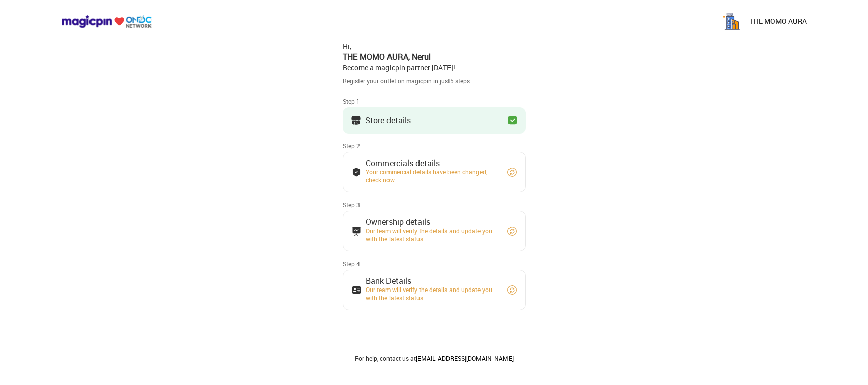 Image resolution: width=868 pixels, height=385 pixels. Describe the element at coordinates (434, 121) in the screenshot. I see `button: Store details` at that location.